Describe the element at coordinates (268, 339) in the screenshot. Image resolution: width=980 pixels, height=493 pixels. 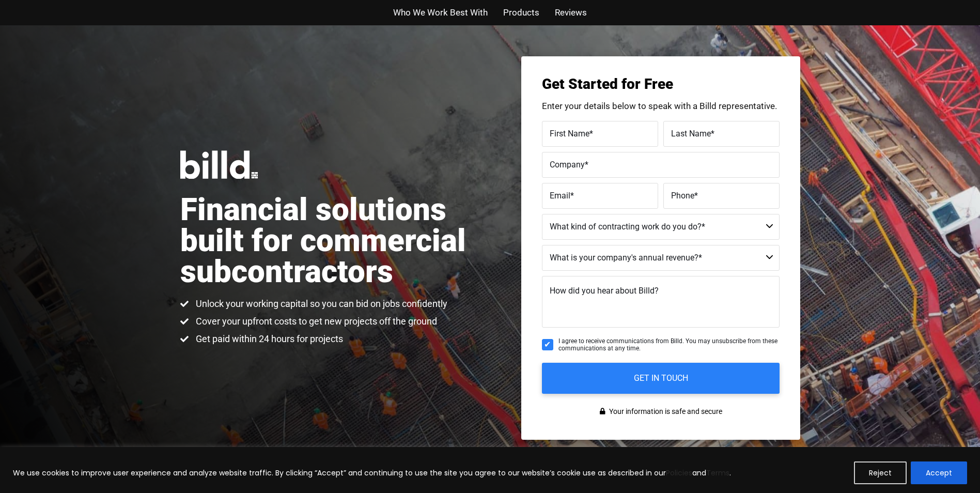
I see `span: Get paid within 24 hours for projects` at that location.